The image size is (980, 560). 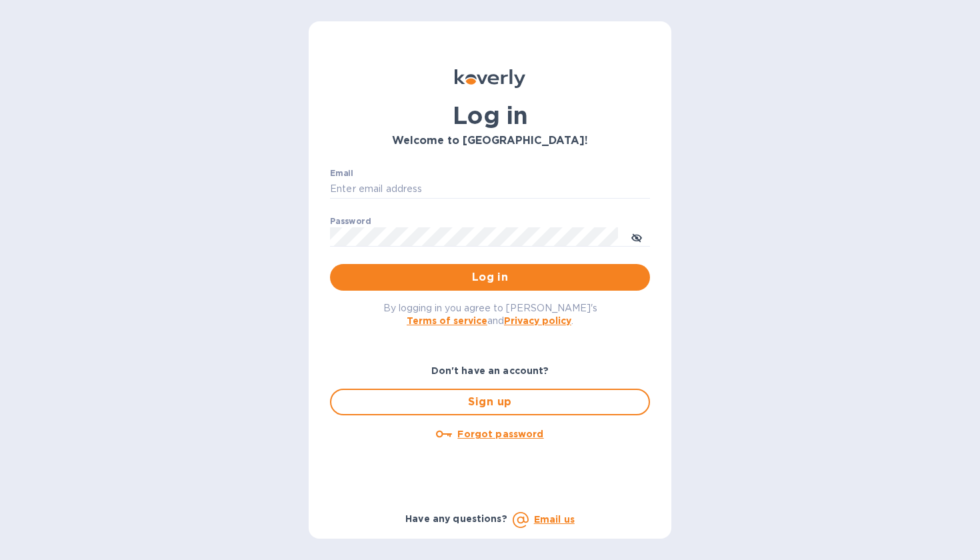 I want to click on b: Terms of service, so click(x=446, y=321).